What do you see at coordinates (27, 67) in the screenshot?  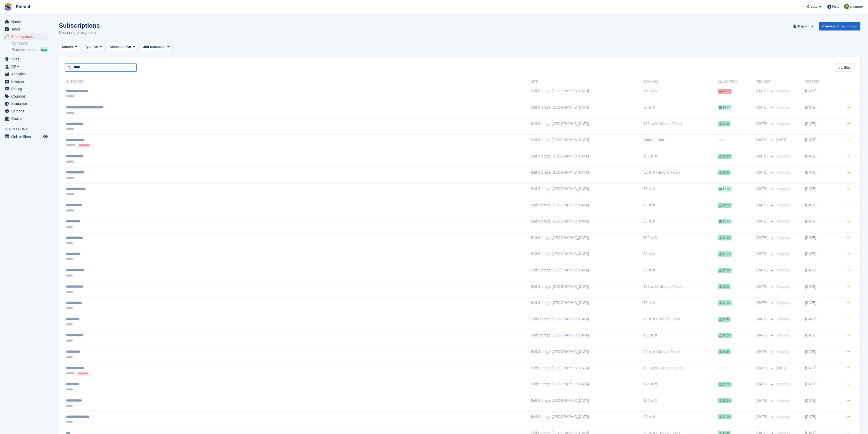 I see `span: CRM` at bounding box center [27, 67].